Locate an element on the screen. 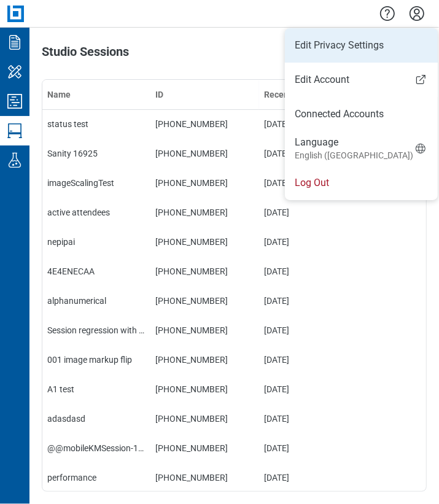 The width and height of the screenshot is (439, 504). div: nepipai is located at coordinates (97, 242).